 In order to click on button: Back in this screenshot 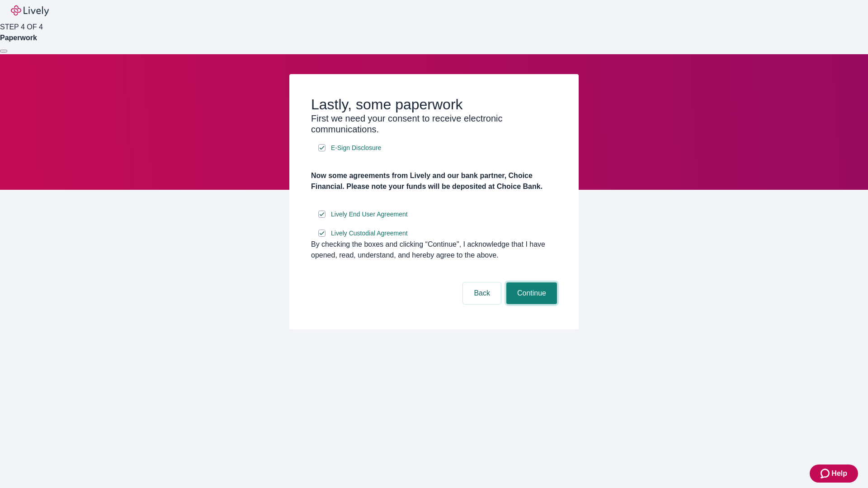, I will do `click(482, 293)`.